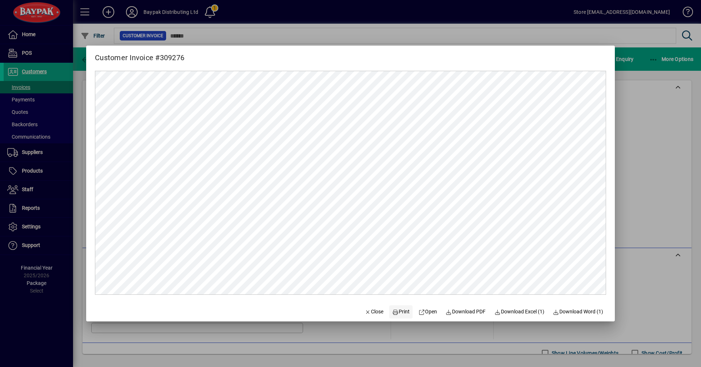 The image size is (701, 367). Describe the element at coordinates (519, 312) in the screenshot. I see `span: Download Excel (1)` at that location.